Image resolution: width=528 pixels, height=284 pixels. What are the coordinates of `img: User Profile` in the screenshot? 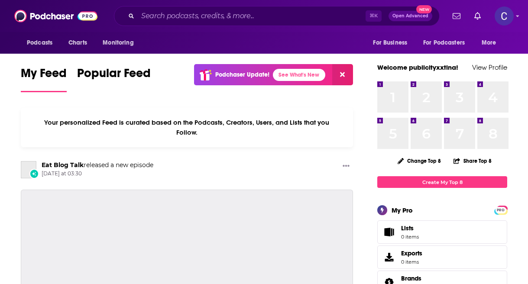 It's located at (504, 16).